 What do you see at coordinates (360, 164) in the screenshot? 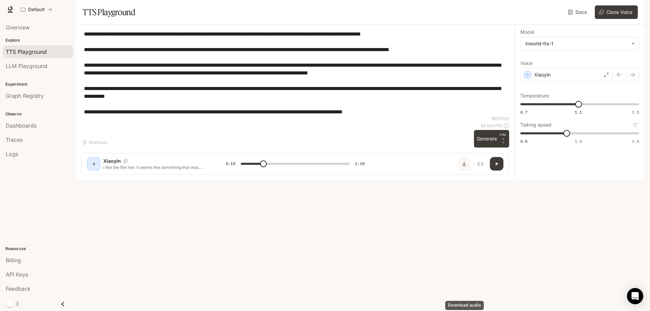
I see `span: 1:15` at bounding box center [360, 164].